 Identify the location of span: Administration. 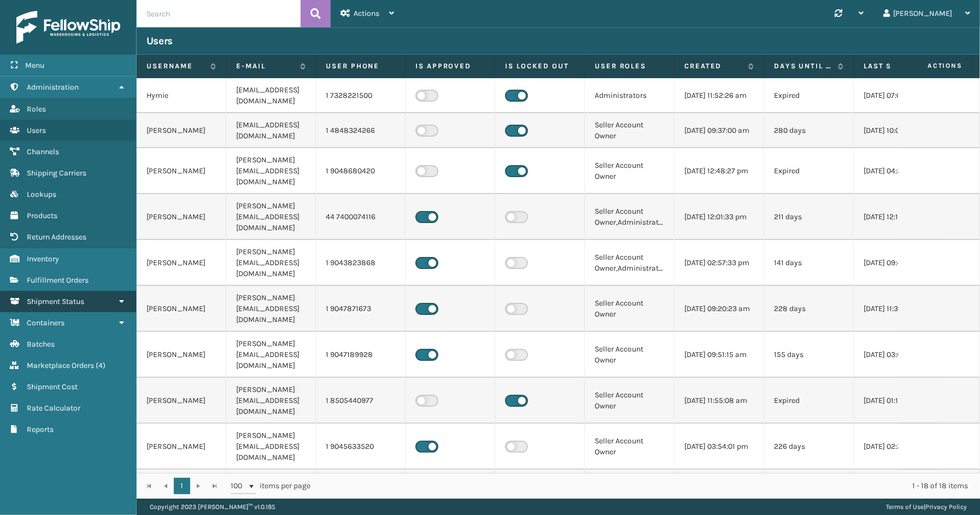
(52, 87).